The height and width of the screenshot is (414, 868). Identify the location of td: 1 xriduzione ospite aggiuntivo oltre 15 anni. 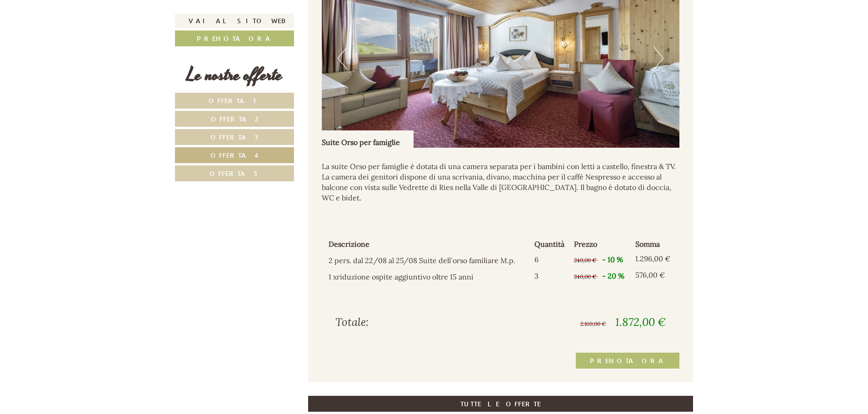
(429, 276).